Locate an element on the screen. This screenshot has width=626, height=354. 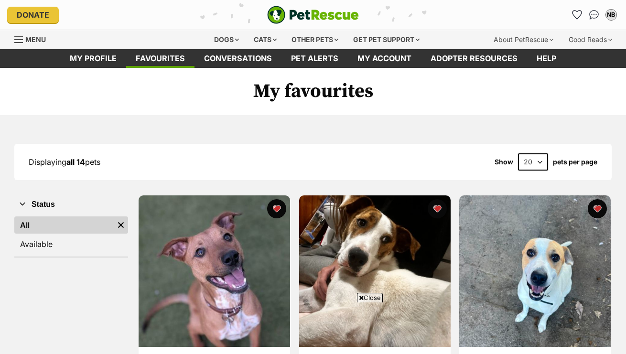
span: Close is located at coordinates (370, 298).